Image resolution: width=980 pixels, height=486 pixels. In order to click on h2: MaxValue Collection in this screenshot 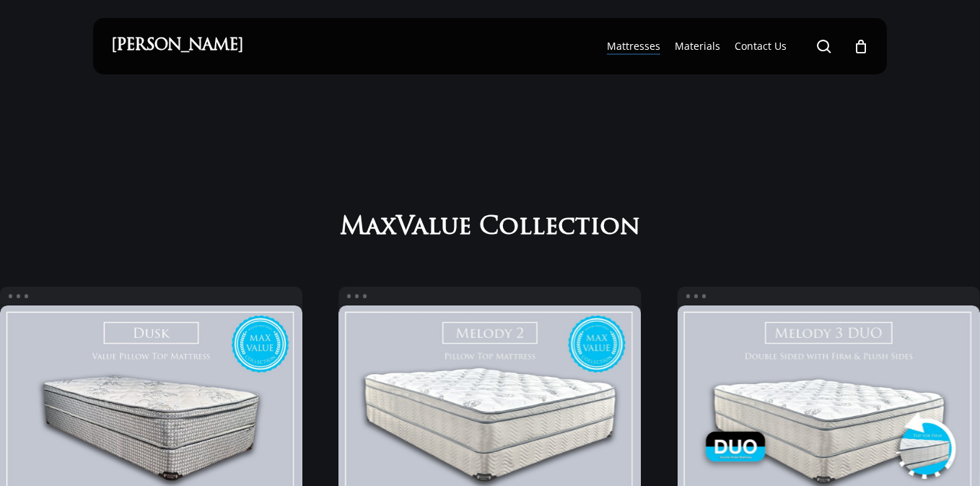, I will do `click(490, 227)`.